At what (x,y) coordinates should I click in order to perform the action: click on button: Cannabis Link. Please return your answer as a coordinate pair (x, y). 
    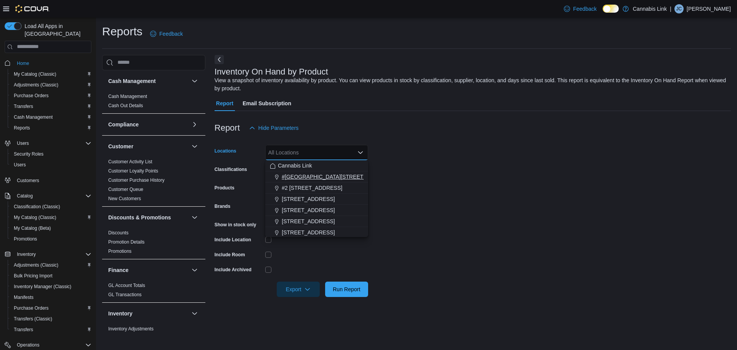
    Looking at the image, I should click on (317, 165).